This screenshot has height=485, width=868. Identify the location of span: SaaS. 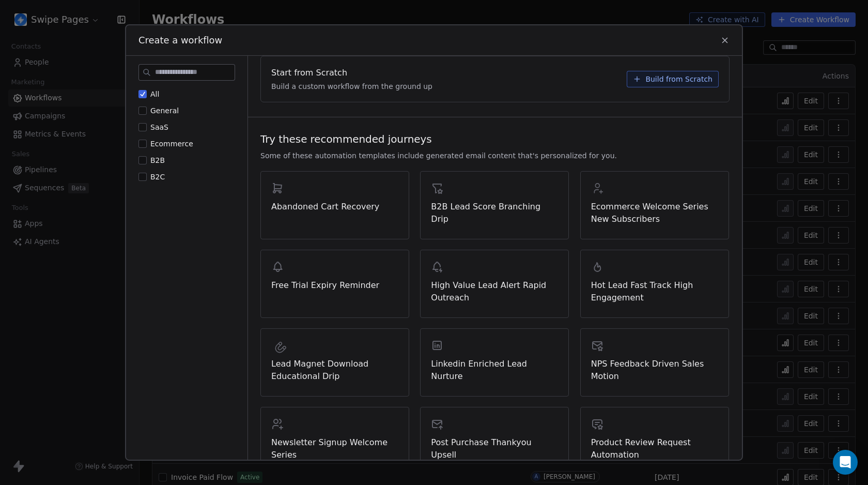
(159, 128).